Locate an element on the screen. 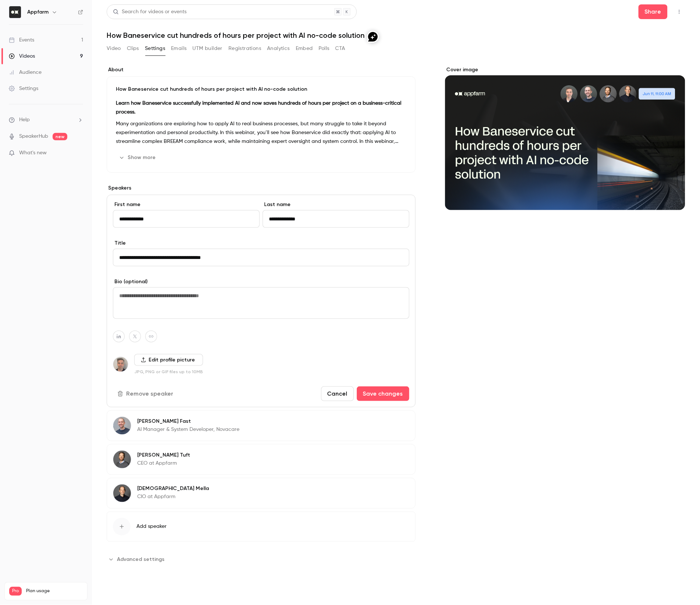  div: Settings is located at coordinates (23, 88).